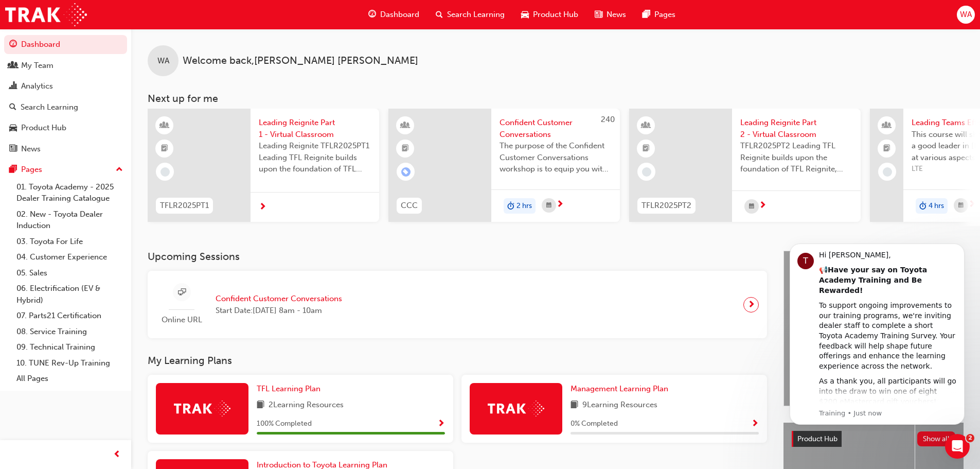 This screenshot has width=980, height=469. What do you see at coordinates (556, 15) in the screenshot?
I see `span: Product Hub` at bounding box center [556, 15].